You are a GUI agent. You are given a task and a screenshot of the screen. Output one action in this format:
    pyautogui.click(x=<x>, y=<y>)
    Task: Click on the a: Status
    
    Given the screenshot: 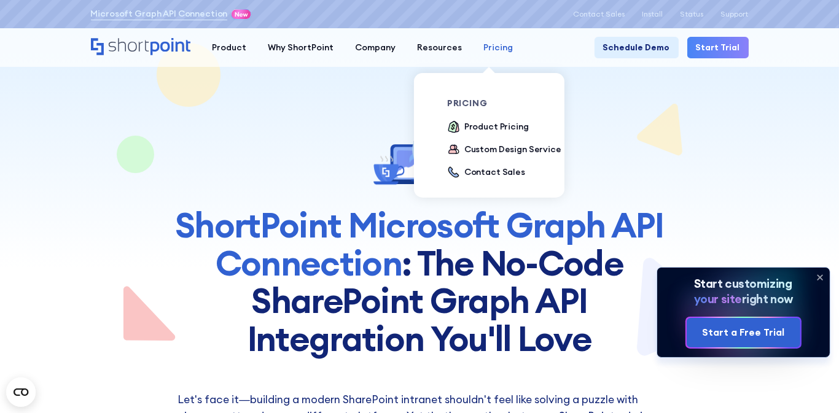 What is the action you would take?
    pyautogui.click(x=692, y=14)
    